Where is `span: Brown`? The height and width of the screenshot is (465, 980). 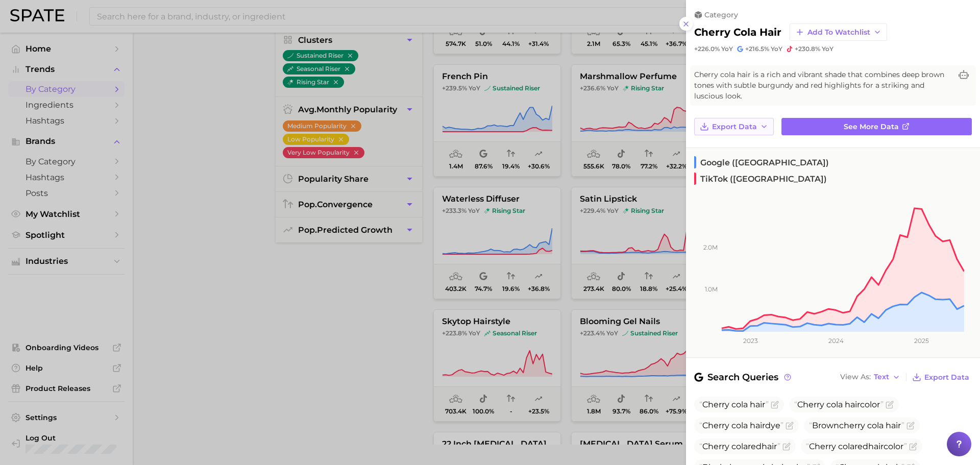
span: Brown is located at coordinates (857, 425).